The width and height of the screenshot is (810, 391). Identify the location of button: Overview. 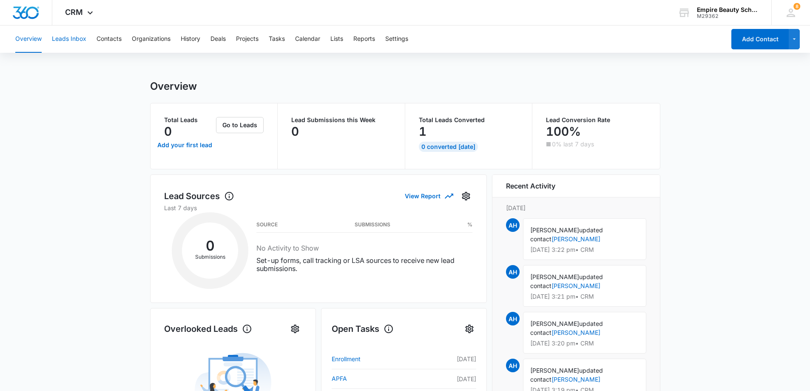
(28, 39).